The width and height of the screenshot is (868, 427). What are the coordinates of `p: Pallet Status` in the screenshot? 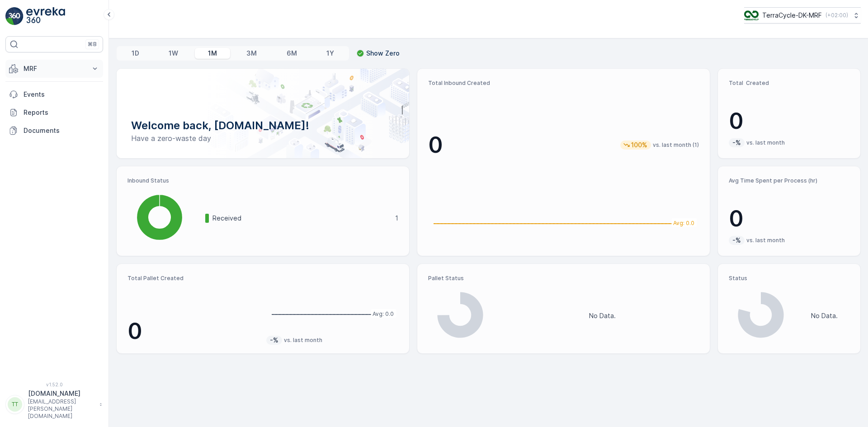 It's located at (563, 278).